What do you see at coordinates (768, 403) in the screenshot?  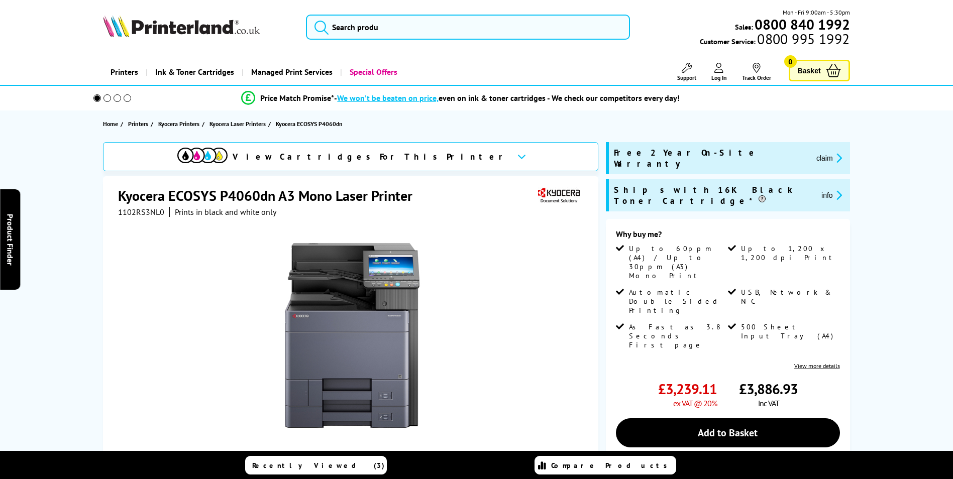 I see `span: inc VAT` at bounding box center [768, 403].